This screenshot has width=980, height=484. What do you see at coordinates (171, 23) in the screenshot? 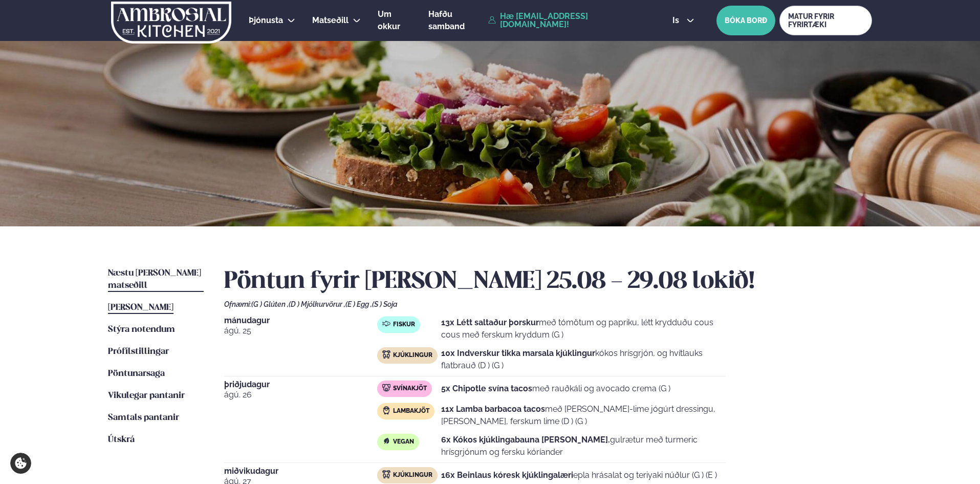
I see `img: logo` at bounding box center [171, 23].